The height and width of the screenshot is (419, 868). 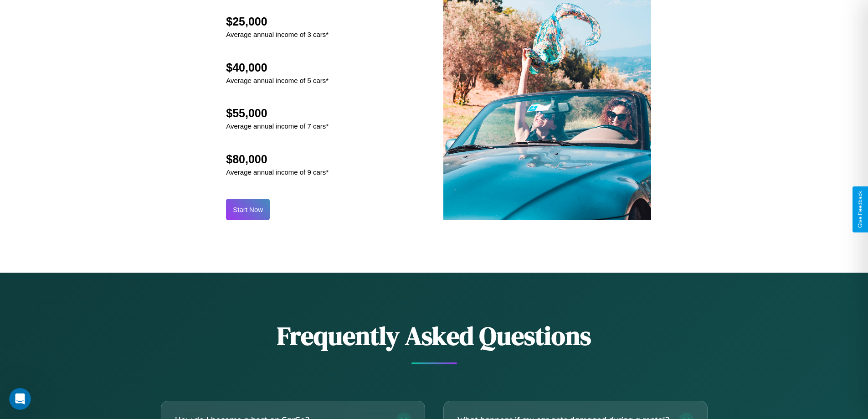 I want to click on p: Average annual income of 5 cars*, so click(x=277, y=80).